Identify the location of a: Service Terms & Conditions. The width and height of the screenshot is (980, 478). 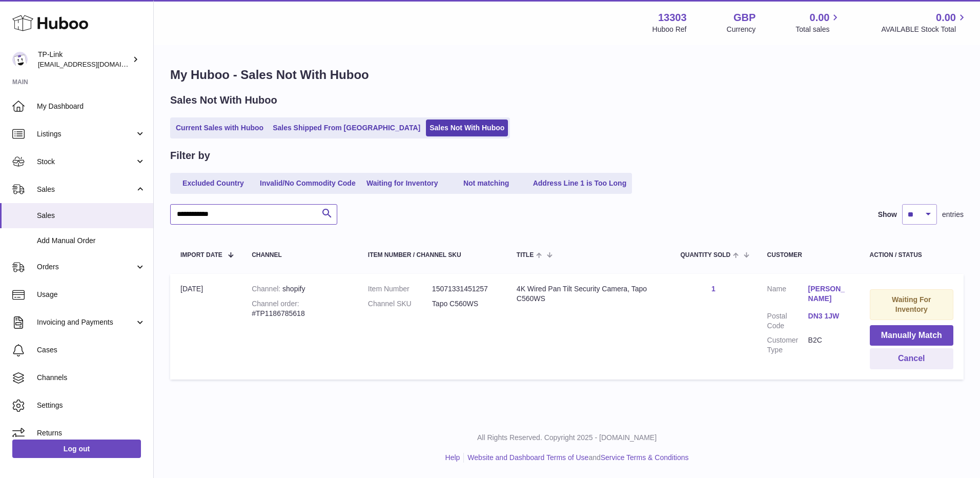
(644, 458).